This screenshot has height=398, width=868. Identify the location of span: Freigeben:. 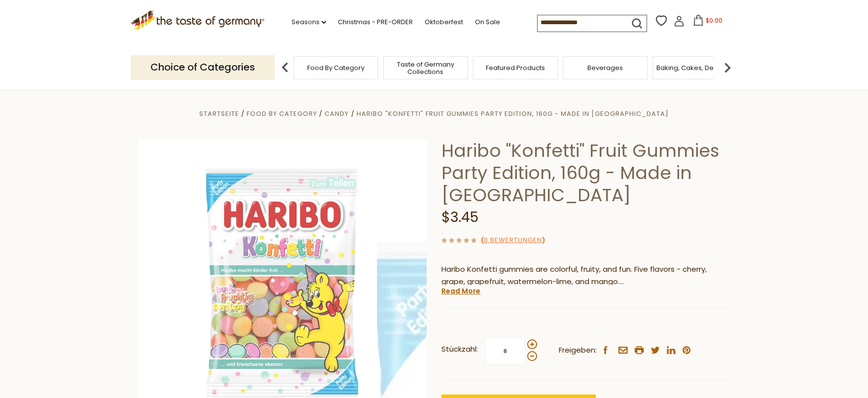
(577, 350).